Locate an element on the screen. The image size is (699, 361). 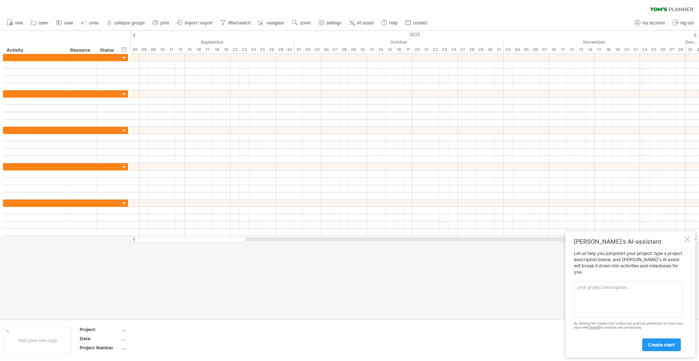
div: Friday, 24 October 2025 is located at coordinates (453, 50).